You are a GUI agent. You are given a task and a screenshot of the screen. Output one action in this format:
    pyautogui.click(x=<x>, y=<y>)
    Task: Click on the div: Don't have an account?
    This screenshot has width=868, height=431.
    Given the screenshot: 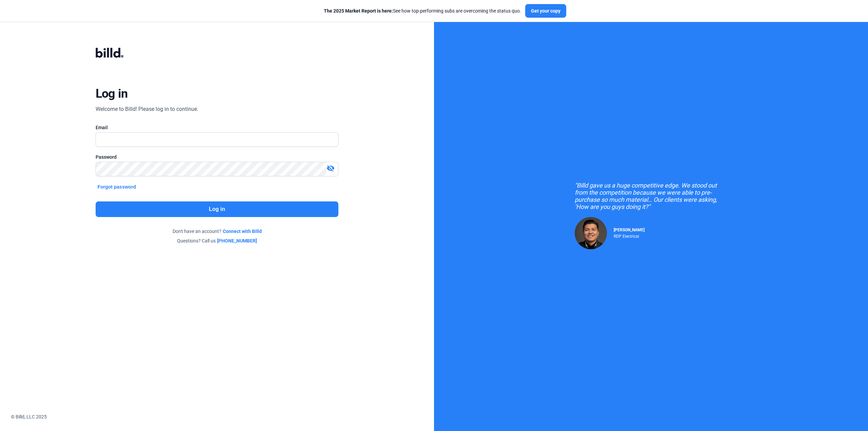 What is the action you would take?
    pyautogui.click(x=217, y=232)
    